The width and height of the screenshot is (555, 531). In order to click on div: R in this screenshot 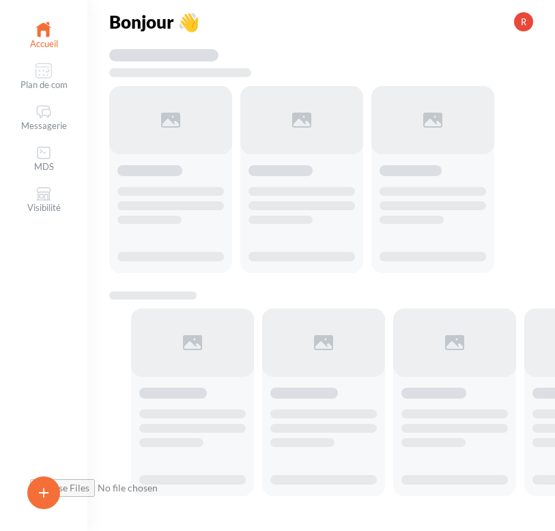, I will do `click(524, 22)`.